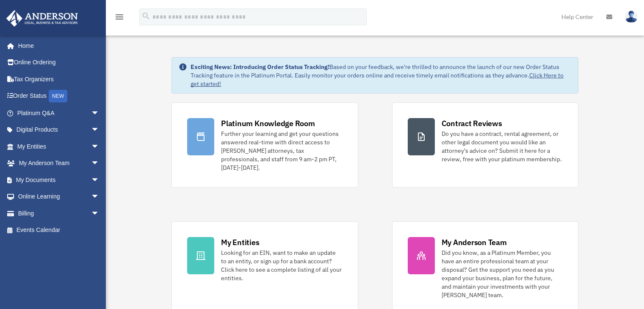 The image size is (644, 309). Describe the element at coordinates (486, 145) in the screenshot. I see `a: Contract Reviews Do you have a contract, rental agreement, or other legal document you would like...` at that location.